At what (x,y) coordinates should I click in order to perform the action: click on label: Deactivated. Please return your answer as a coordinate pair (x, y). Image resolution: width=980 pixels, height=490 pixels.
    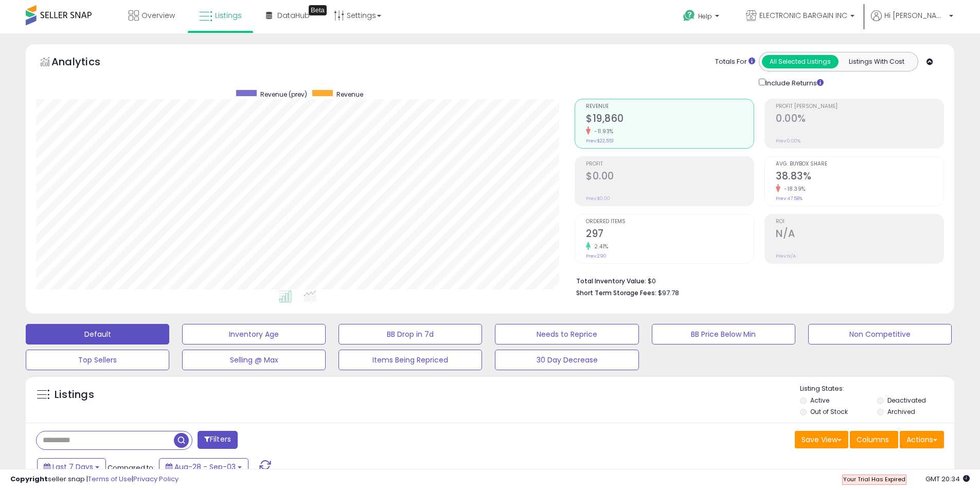
    Looking at the image, I should click on (906, 400).